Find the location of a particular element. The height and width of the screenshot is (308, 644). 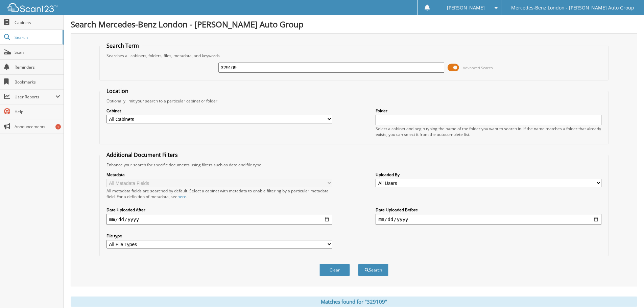

span: Advanced Search is located at coordinates (478, 68).